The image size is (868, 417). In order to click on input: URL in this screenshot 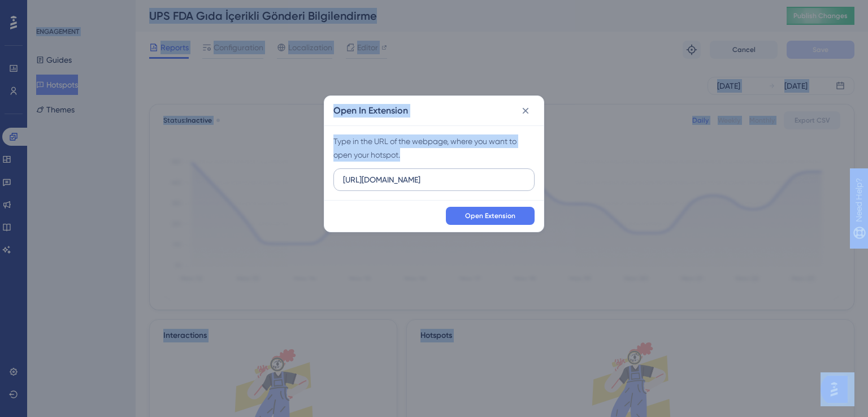, I will do `click(434, 180)`.